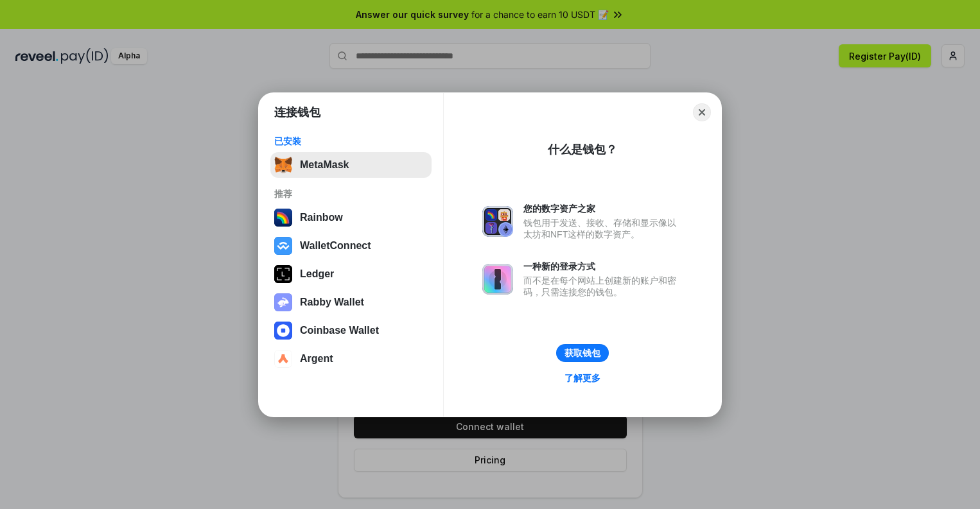 The width and height of the screenshot is (980, 509). Describe the element at coordinates (317, 274) in the screenshot. I see `div: Ledger` at that location.